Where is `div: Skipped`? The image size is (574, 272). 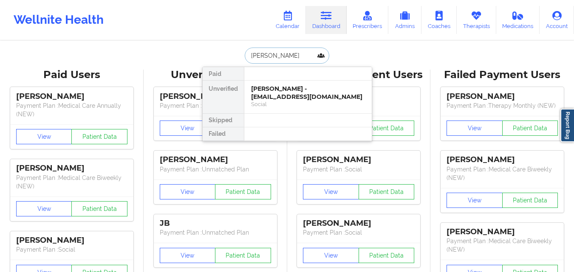
div: Skipped is located at coordinates (223, 121).